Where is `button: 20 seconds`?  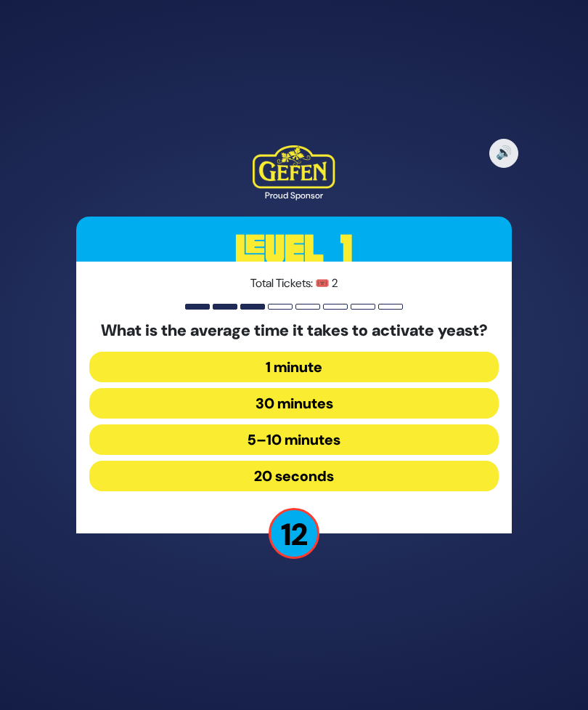 button: 20 seconds is located at coordinates (294, 477).